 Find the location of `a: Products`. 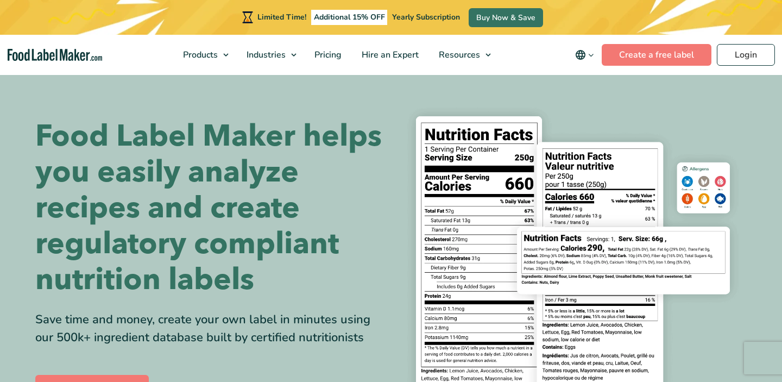

a: Products is located at coordinates (204, 55).